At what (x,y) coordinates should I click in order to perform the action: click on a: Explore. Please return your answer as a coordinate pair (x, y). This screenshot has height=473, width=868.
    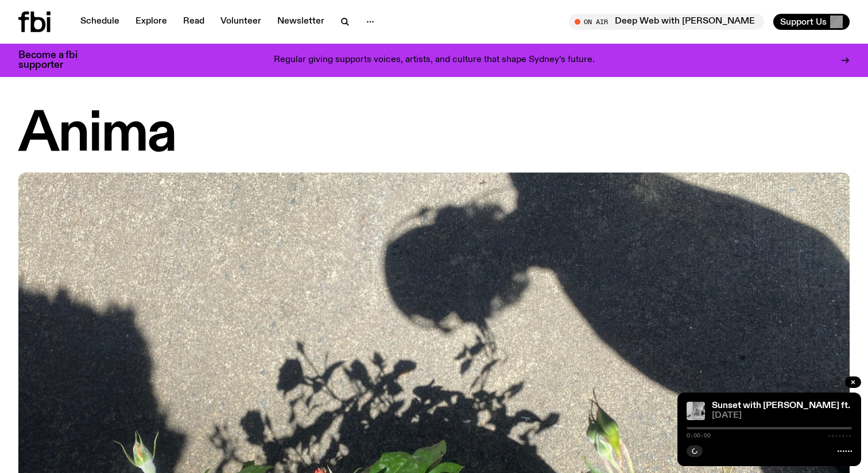
    Looking at the image, I should click on (151, 22).